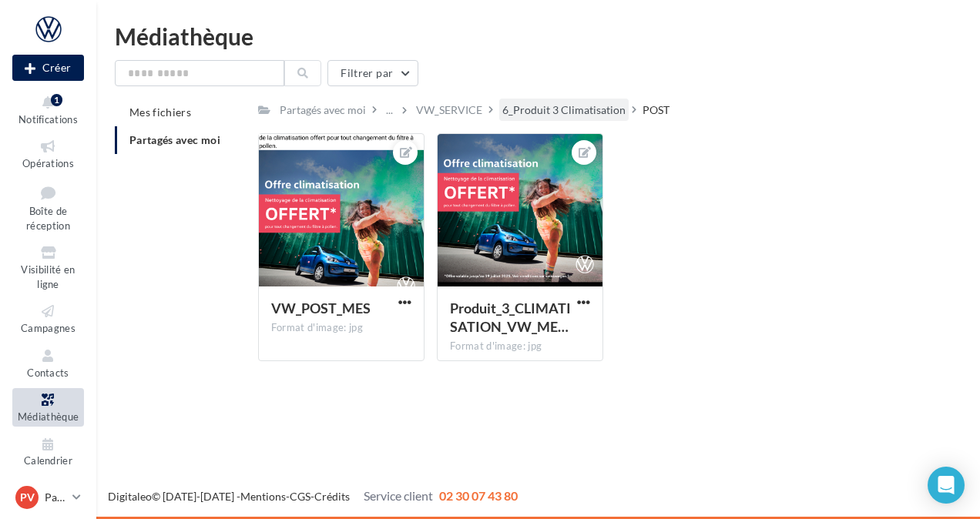 The height and width of the screenshot is (519, 980). I want to click on div: VW_SERVICE, so click(449, 110).